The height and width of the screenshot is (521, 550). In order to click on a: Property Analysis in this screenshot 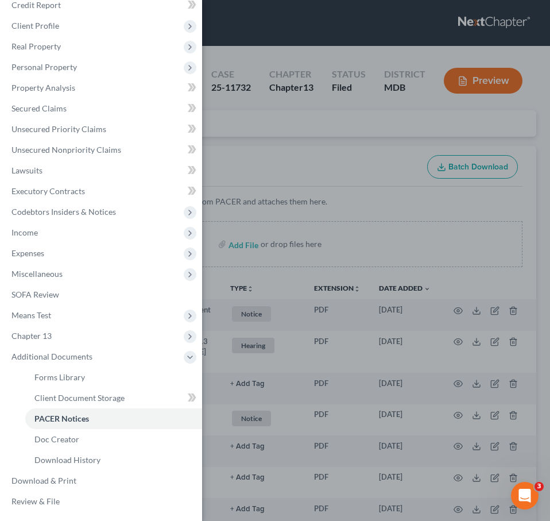, I will do `click(102, 88)`.